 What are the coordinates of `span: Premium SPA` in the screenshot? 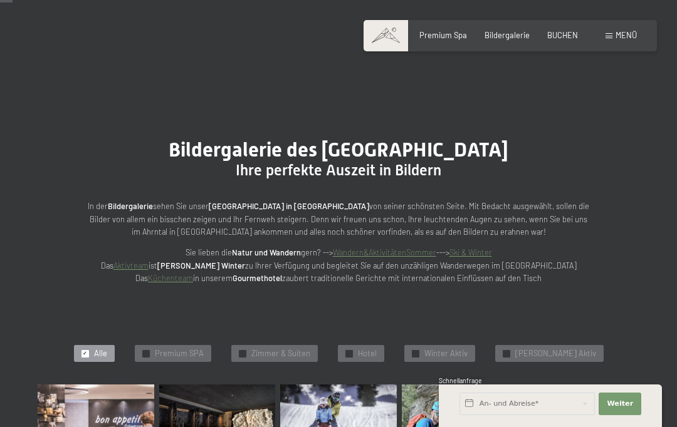 It's located at (179, 354).